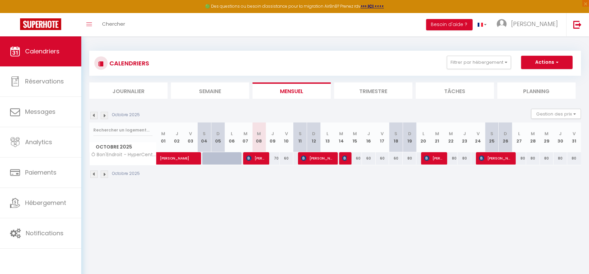 Image resolution: width=589 pixels, height=274 pixels. I want to click on th: 21, so click(437, 137).